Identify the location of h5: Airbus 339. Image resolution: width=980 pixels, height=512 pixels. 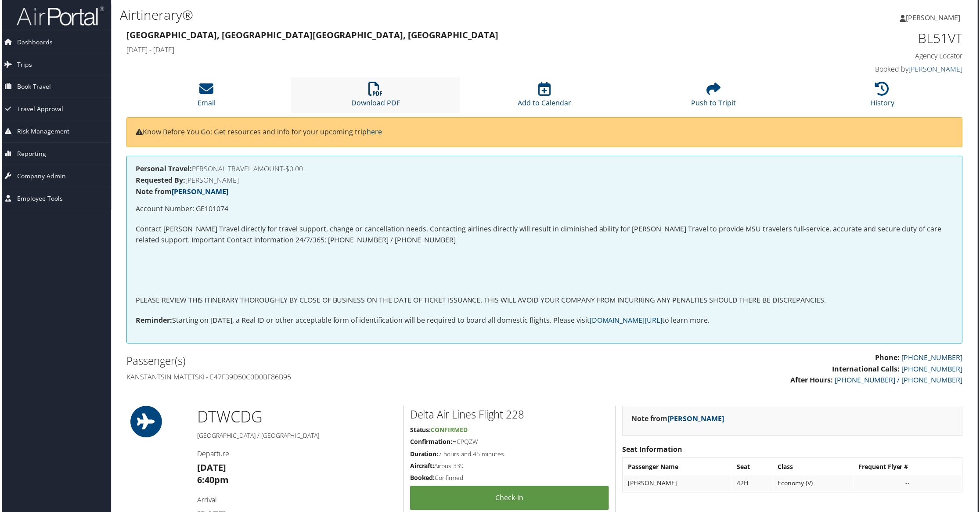
(510, 467).